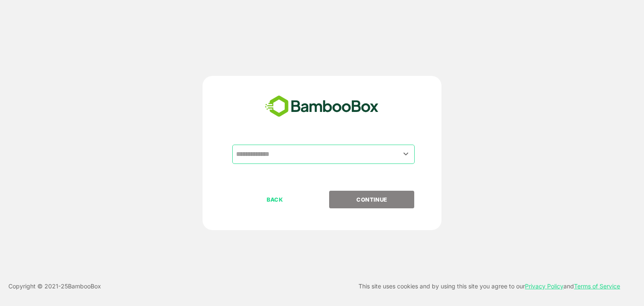  What do you see at coordinates (372, 200) in the screenshot?
I see `button: CONTINUE` at bounding box center [372, 200].